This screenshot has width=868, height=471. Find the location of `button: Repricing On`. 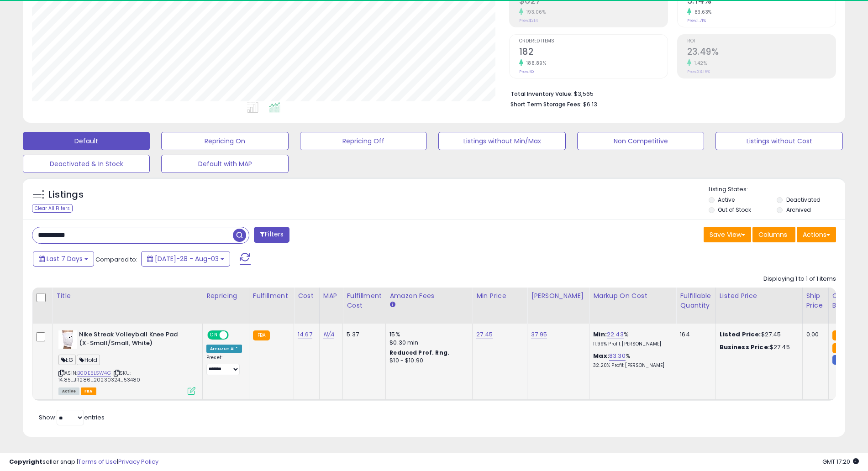

button: Repricing On is located at coordinates (225, 141).